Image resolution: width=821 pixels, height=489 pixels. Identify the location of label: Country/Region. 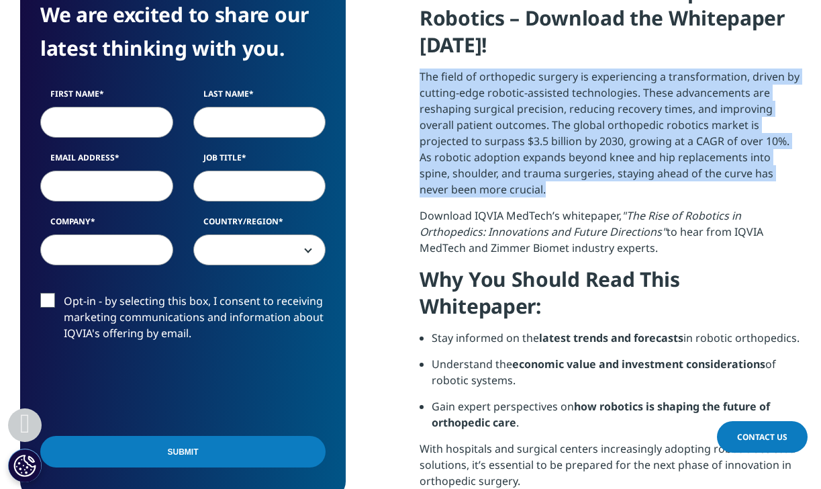
(260, 225).